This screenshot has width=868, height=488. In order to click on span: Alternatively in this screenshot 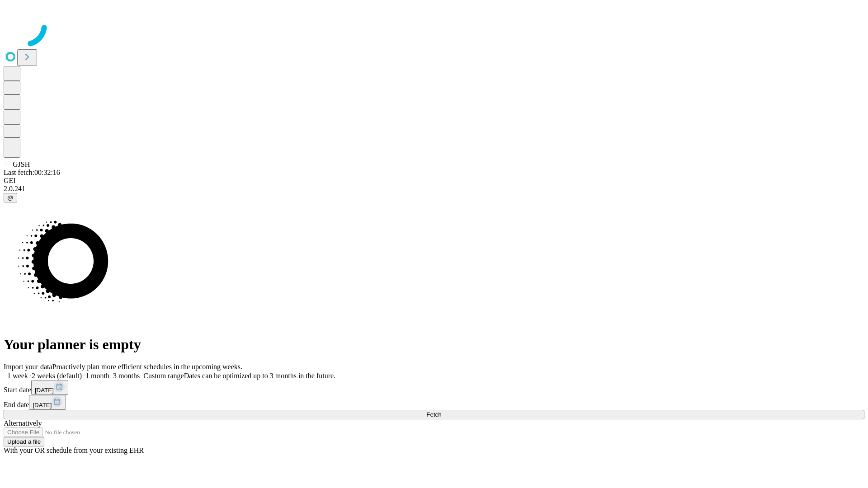, I will do `click(22, 423)`.